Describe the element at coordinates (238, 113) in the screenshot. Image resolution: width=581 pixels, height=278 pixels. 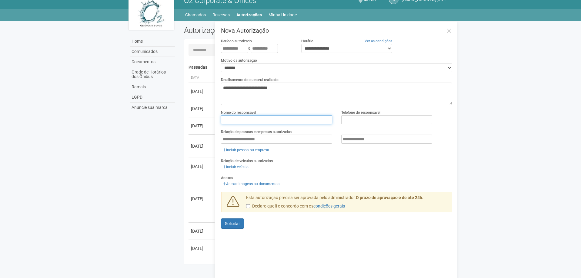
I see `label: Nome do responsável` at that location.